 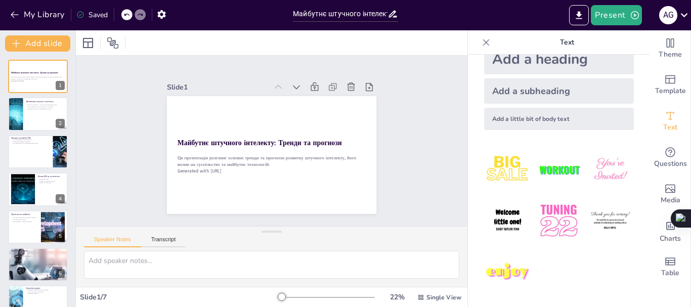 I want to click on p: Використання ШІ в повсякденному житті, so click(x=45, y=108).